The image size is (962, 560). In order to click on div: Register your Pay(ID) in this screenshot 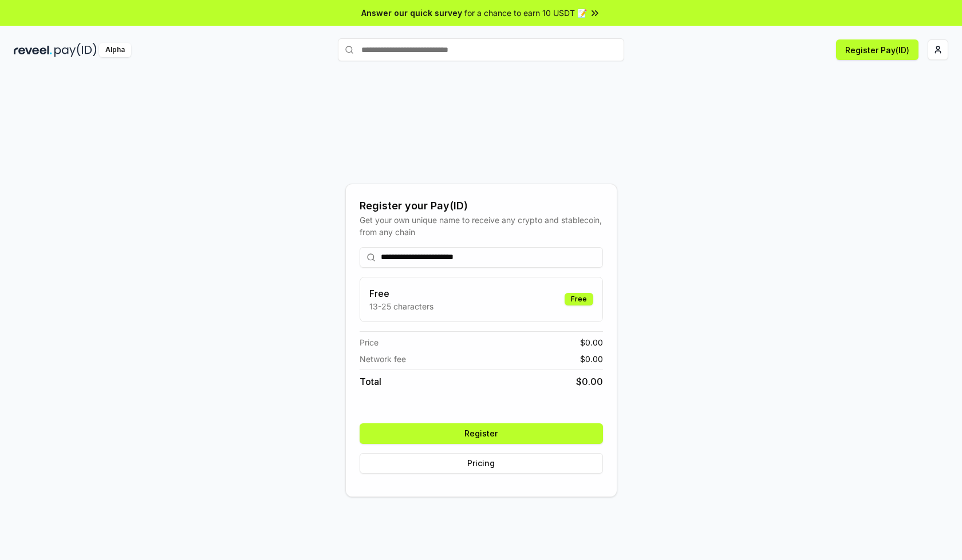, I will do `click(481, 206)`.